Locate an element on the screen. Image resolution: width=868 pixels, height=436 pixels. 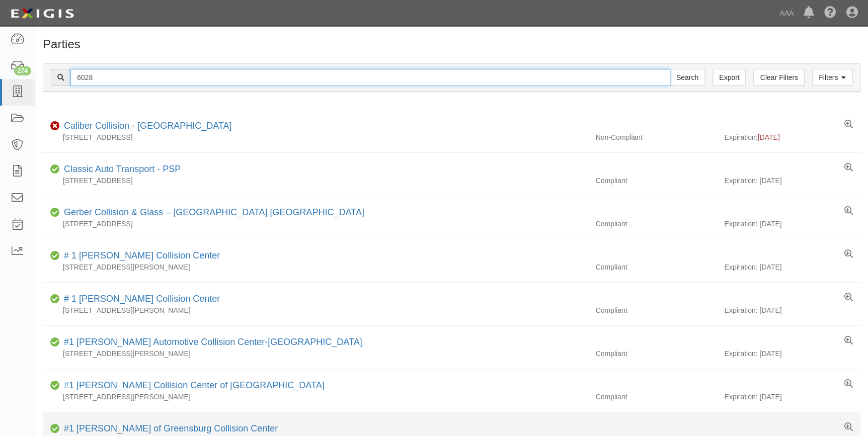
div: #1 Cochran Collision Center of Greensburg is located at coordinates (193, 385).